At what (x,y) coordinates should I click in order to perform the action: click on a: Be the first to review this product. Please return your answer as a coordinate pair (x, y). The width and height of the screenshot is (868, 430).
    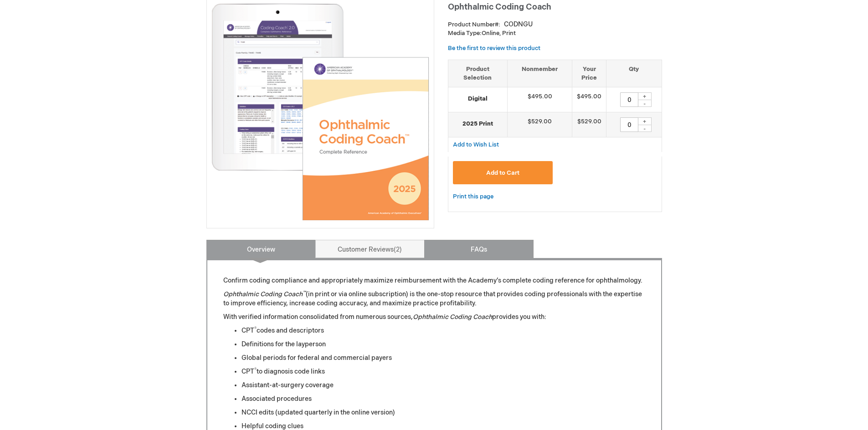
    Looking at the image, I should click on (494, 48).